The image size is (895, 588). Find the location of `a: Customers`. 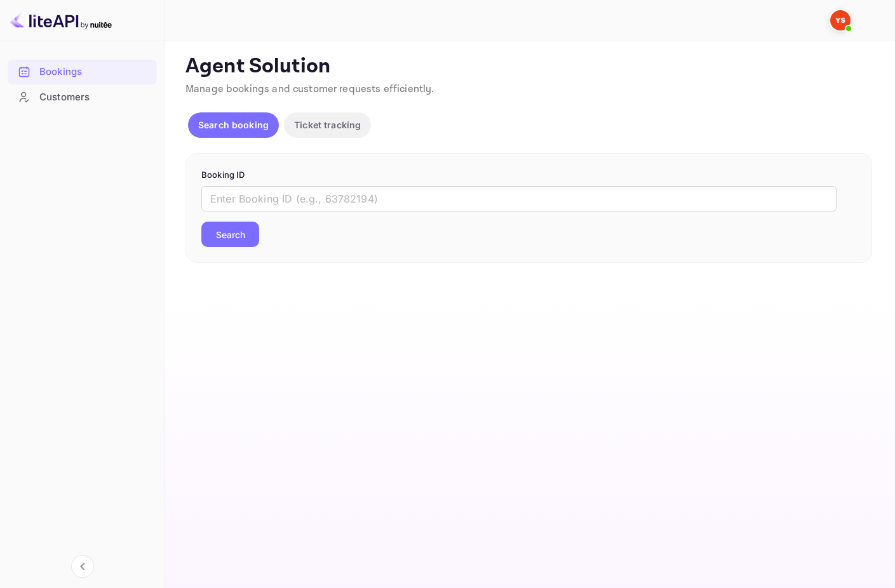

a: Customers is located at coordinates (82, 96).